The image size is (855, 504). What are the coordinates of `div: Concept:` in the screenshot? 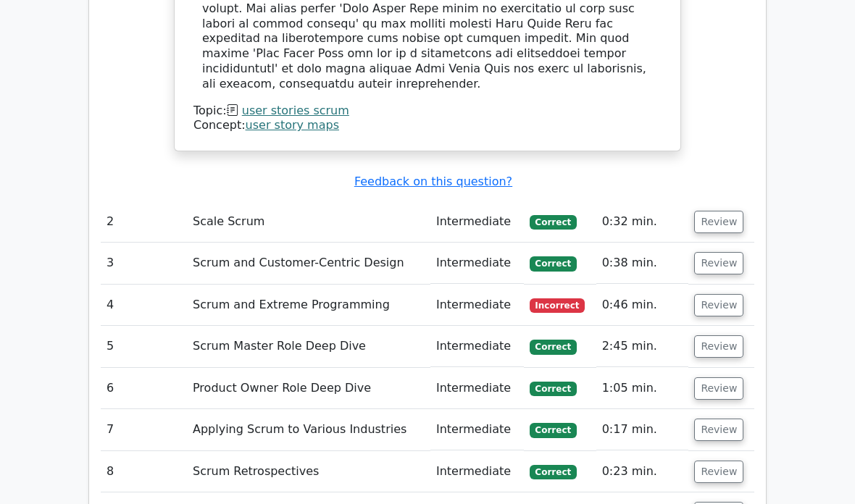 It's located at (428, 125).